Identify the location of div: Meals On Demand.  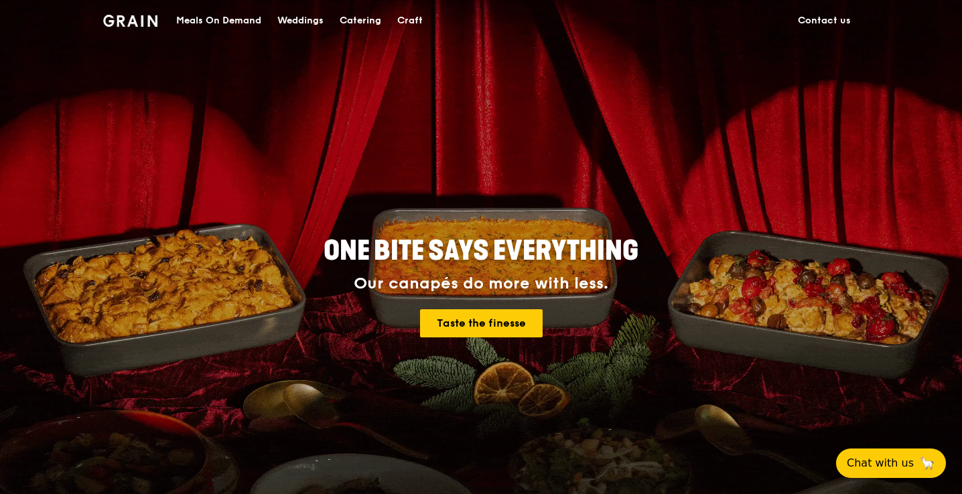
(218, 21).